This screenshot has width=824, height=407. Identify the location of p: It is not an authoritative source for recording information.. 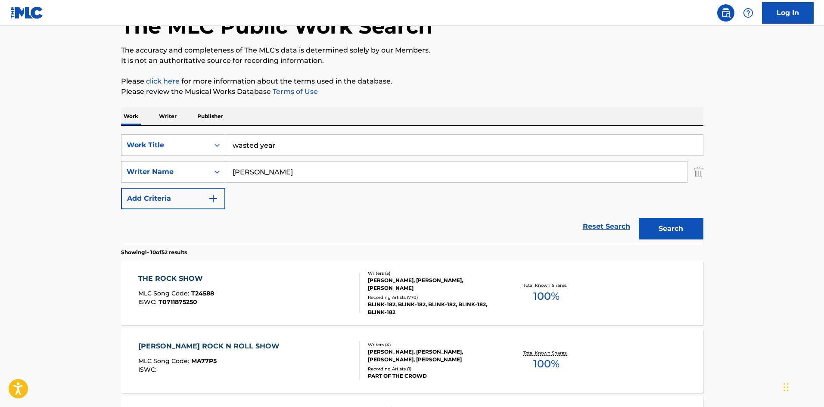
(412, 61).